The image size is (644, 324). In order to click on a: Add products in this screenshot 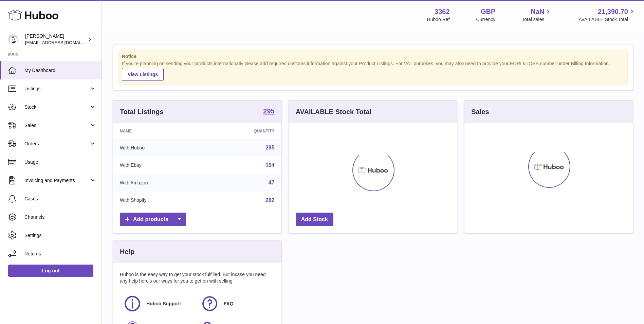, I will do `click(153, 219)`.